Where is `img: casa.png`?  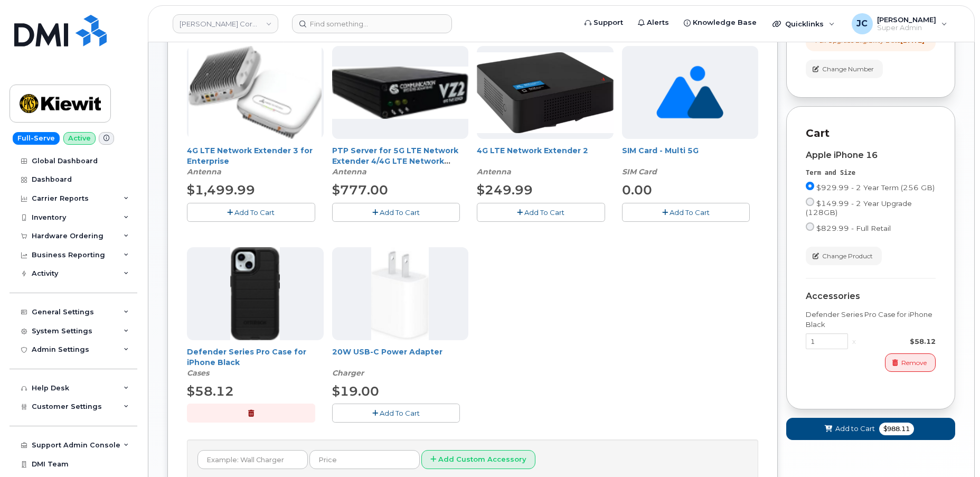
img: casa.png is located at coordinates (255, 93).